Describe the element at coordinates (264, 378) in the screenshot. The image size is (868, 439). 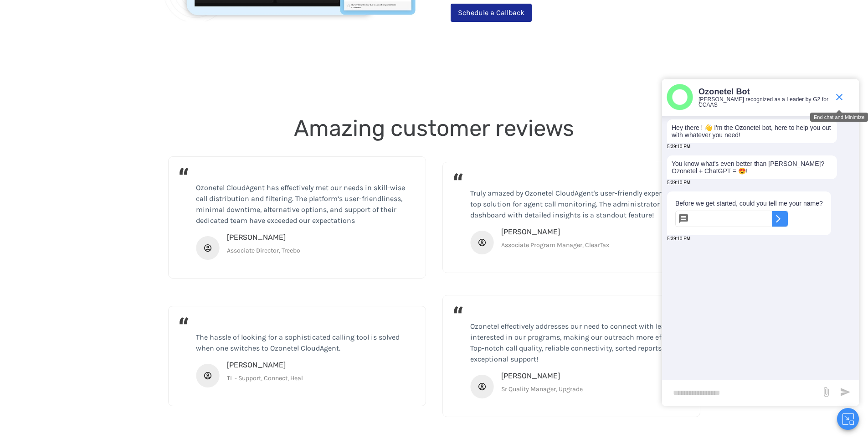
I see `span: TL - Support, Connect, Heal` at that location.